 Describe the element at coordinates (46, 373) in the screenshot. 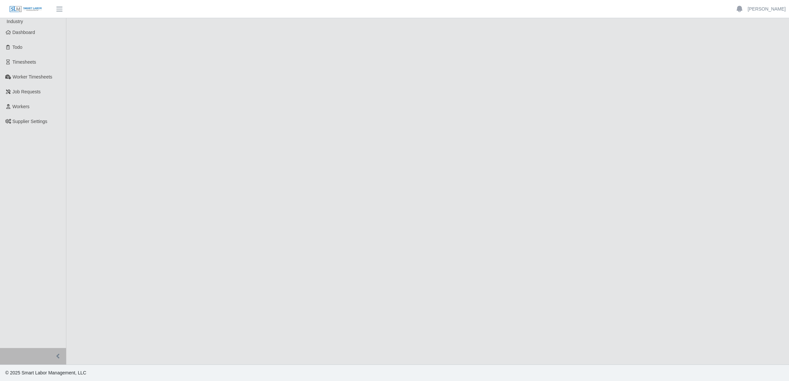

I see `span: © 2025 Smart Labor Management, LLC` at that location.